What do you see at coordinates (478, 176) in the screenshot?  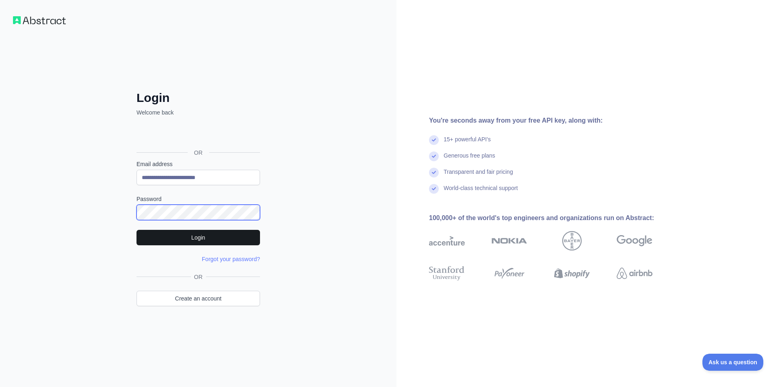 I see `div: Transparent and fair pricing` at bounding box center [478, 176].